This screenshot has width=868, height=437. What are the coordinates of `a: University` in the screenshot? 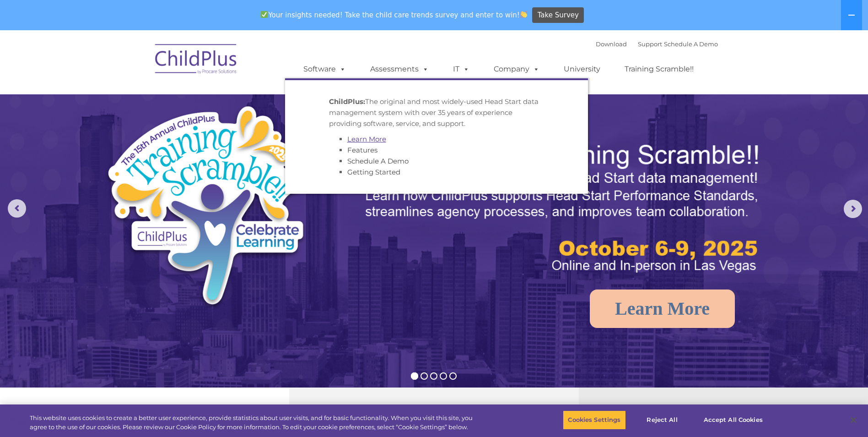 It's located at (582, 69).